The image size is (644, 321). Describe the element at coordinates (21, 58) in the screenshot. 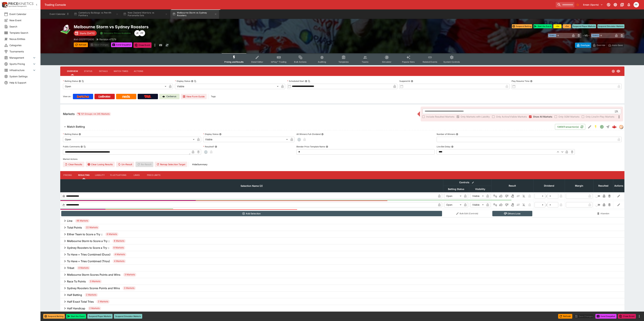

I see `span: Management` at that location.